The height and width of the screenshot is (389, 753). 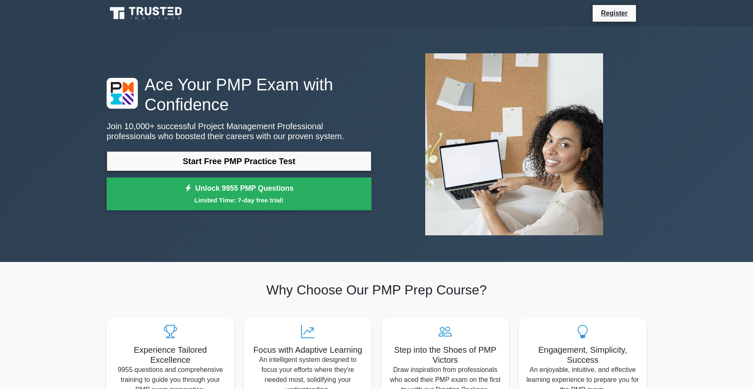 I want to click on h5: Experience Tailored Excellence, so click(x=170, y=355).